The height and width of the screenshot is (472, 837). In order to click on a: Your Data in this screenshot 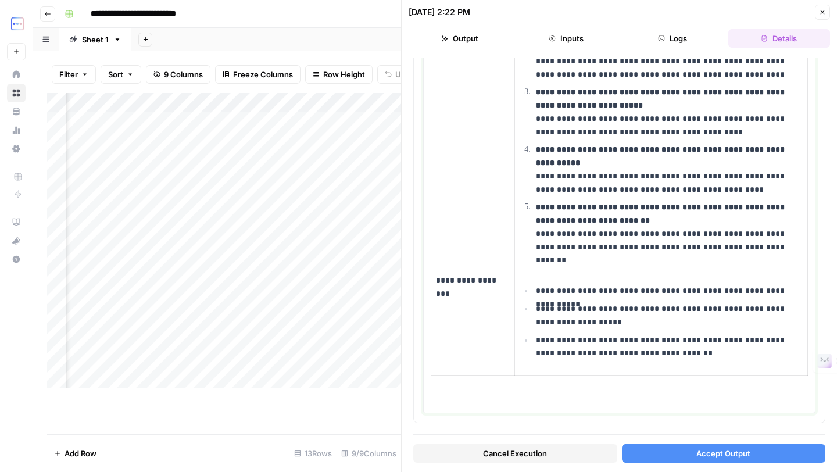, I will do `click(16, 112)`.